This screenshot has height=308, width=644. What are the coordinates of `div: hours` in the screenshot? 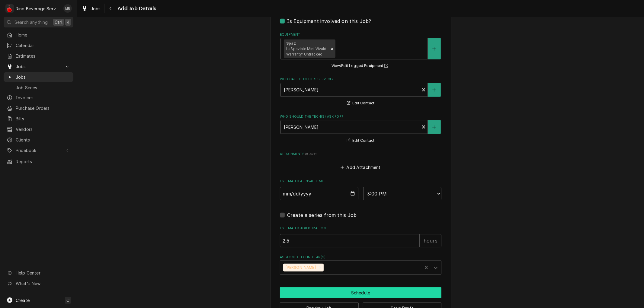 It's located at (430, 241).